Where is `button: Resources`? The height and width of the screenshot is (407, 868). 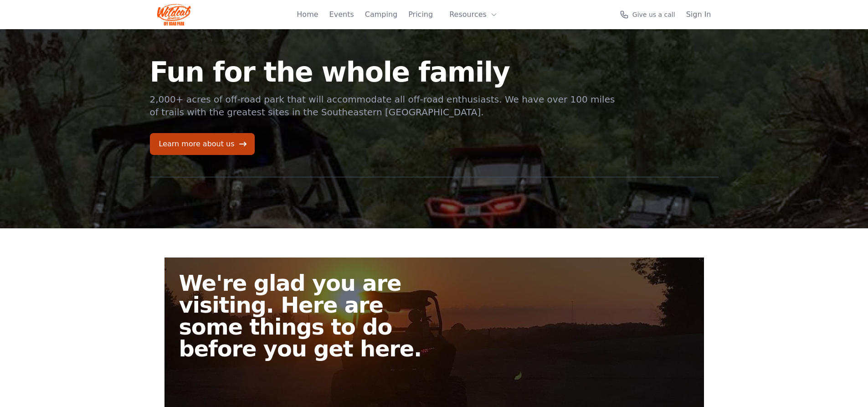
button: Resources is located at coordinates (473, 15).